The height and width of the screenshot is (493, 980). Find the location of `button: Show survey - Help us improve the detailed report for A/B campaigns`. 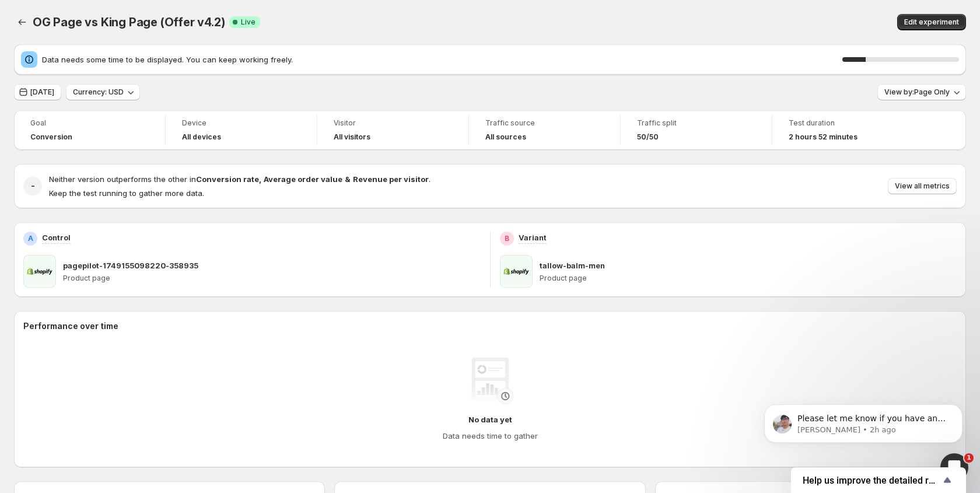

button: Show survey - Help us improve the detailed report for A/B campaigns is located at coordinates (878, 480).